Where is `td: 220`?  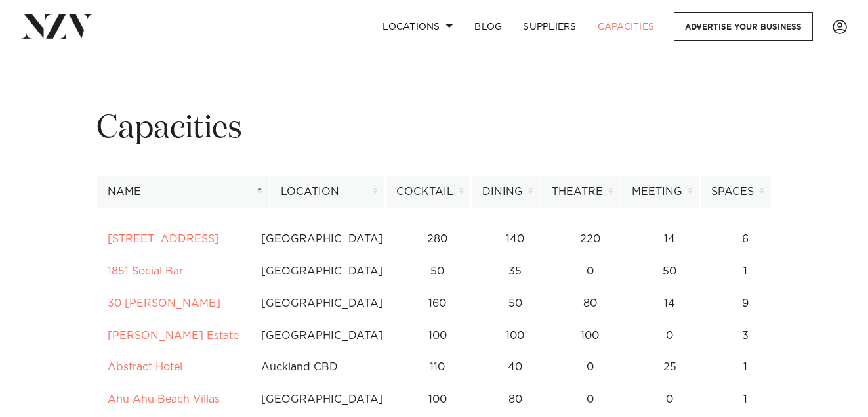
td: 220 is located at coordinates (590, 239).